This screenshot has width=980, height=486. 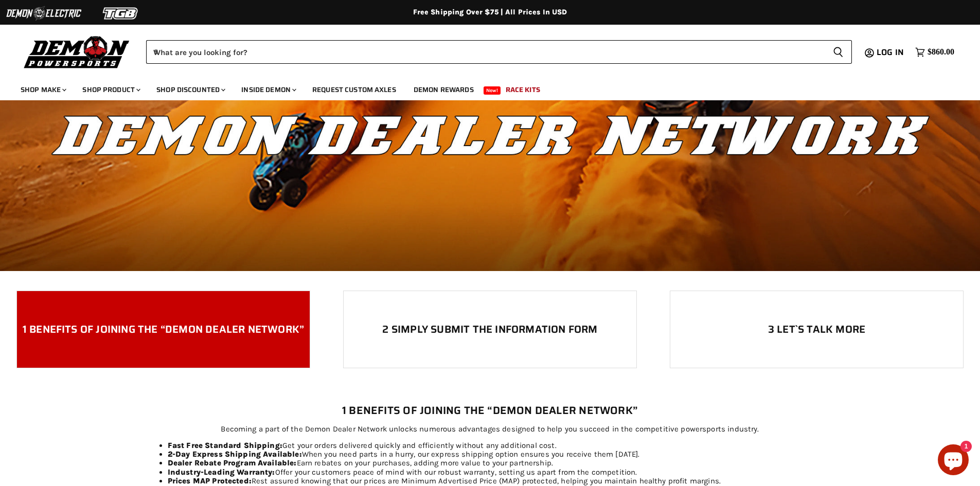 I want to click on img: TGB Logo 2, so click(x=120, y=14).